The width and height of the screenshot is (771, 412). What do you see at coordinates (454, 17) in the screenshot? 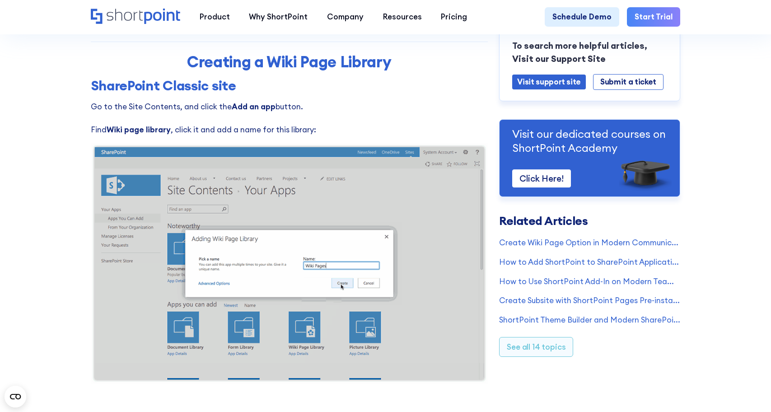
I see `div: Pricing` at bounding box center [454, 17].